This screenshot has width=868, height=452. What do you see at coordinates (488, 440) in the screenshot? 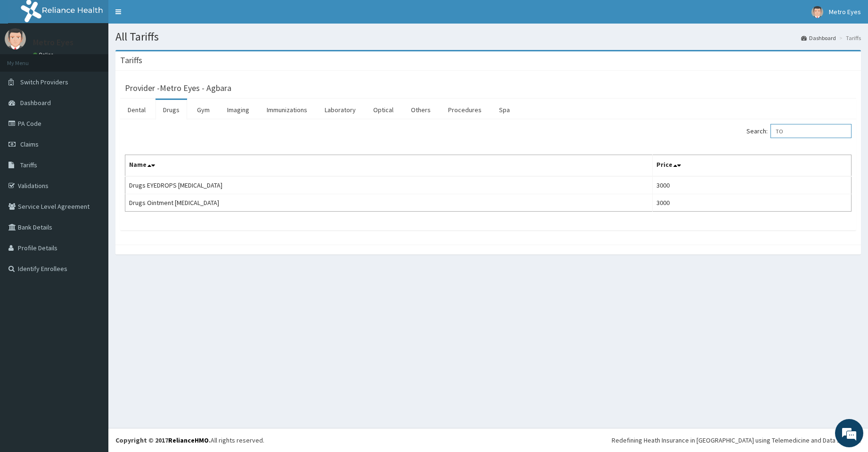
I see `footer: All rights reserved.` at bounding box center [488, 440].